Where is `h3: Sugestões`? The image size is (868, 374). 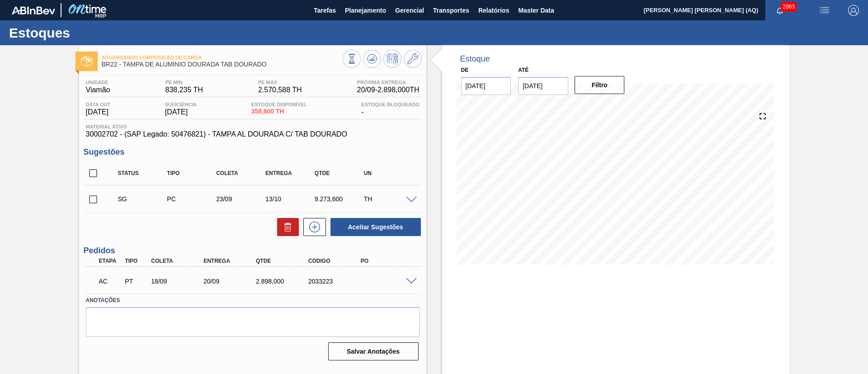
h3: Sugestões is located at coordinates (253, 152).